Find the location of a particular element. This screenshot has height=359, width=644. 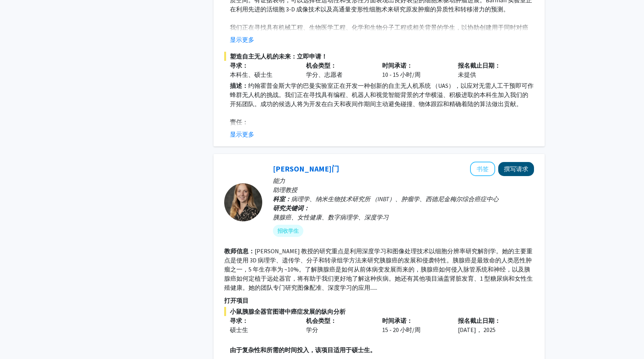

div: 胰腺癌、女性健康、数字病理学、深度学习 is located at coordinates (404, 217).